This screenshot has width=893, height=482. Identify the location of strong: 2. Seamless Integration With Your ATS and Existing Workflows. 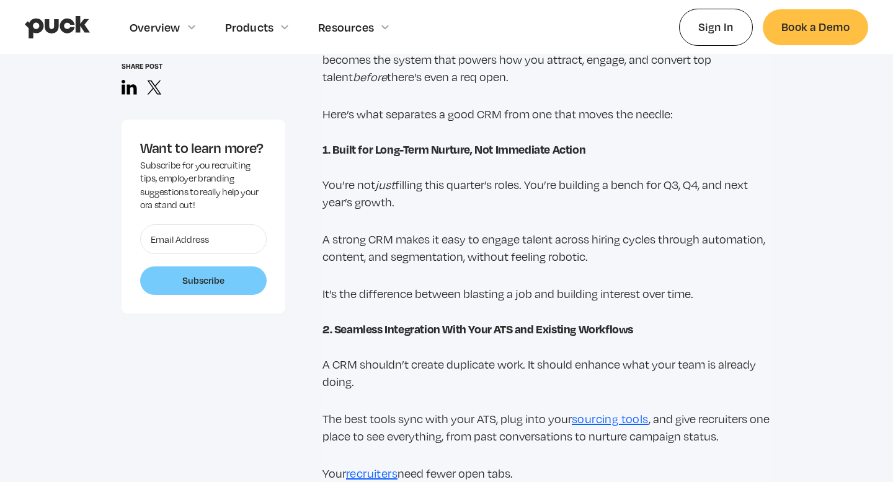
(477, 329).